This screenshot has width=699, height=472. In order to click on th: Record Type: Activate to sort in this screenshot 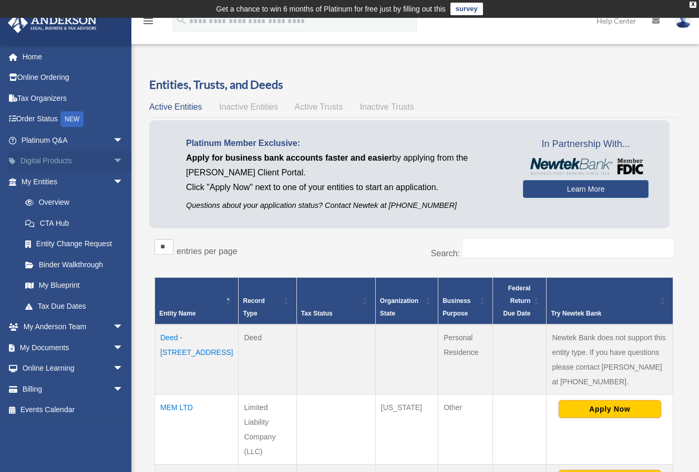, I will do `click(267, 302)`.